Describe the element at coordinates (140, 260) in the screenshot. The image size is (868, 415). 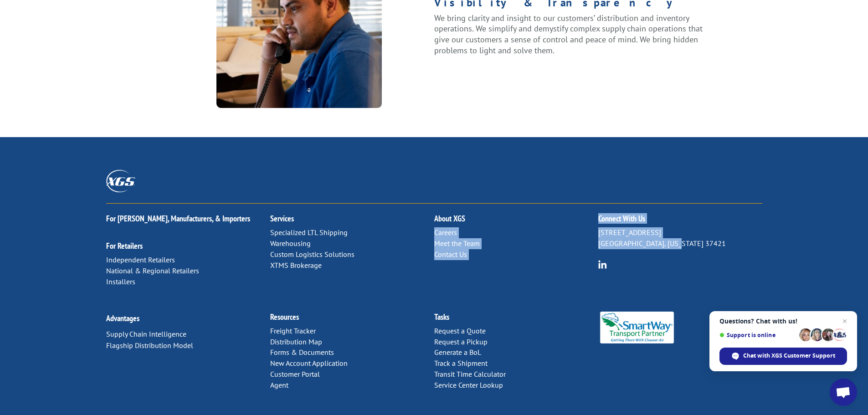
I see `a: Independent Retailers` at that location.